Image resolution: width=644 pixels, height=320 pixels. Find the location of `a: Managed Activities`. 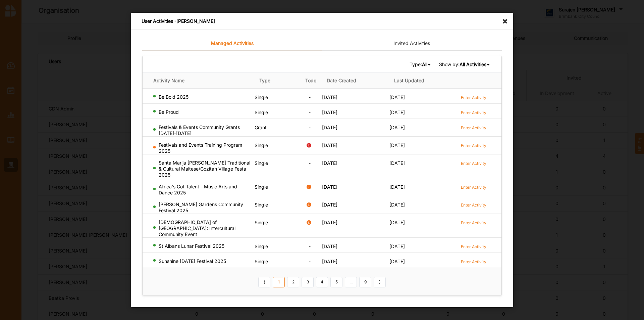

a: Managed Activities is located at coordinates (232, 44).